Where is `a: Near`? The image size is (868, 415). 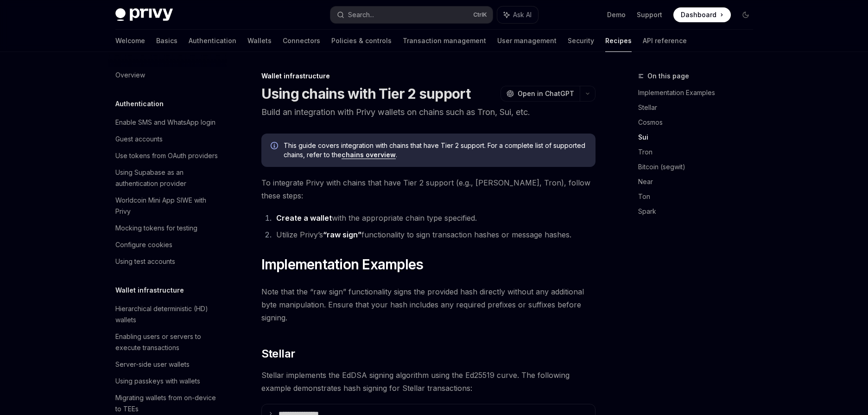
a: Near is located at coordinates (699, 182).